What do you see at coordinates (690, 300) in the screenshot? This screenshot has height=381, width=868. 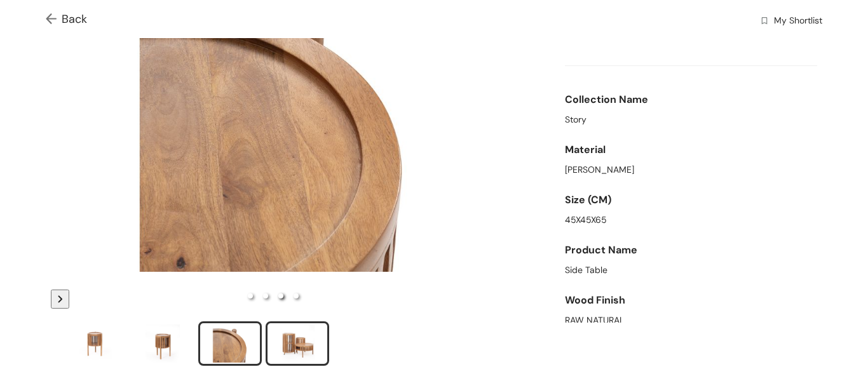 I see `div: Wood Finish` at bounding box center [690, 300].